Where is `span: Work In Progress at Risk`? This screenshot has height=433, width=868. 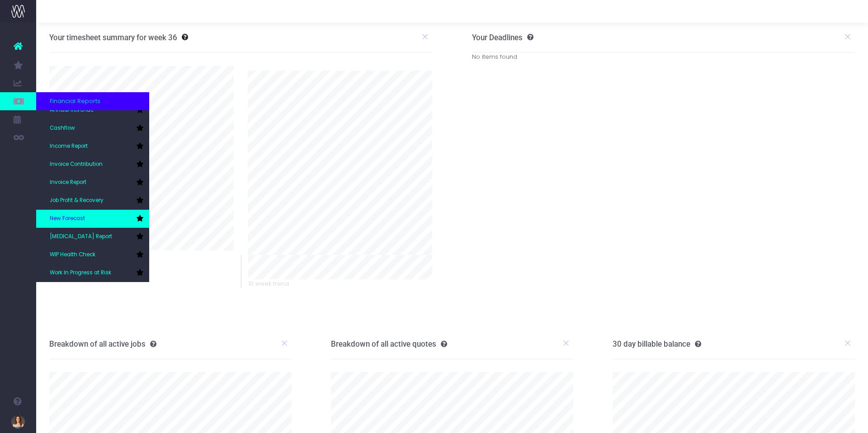
span: Work In Progress at Risk is located at coordinates (80, 273).